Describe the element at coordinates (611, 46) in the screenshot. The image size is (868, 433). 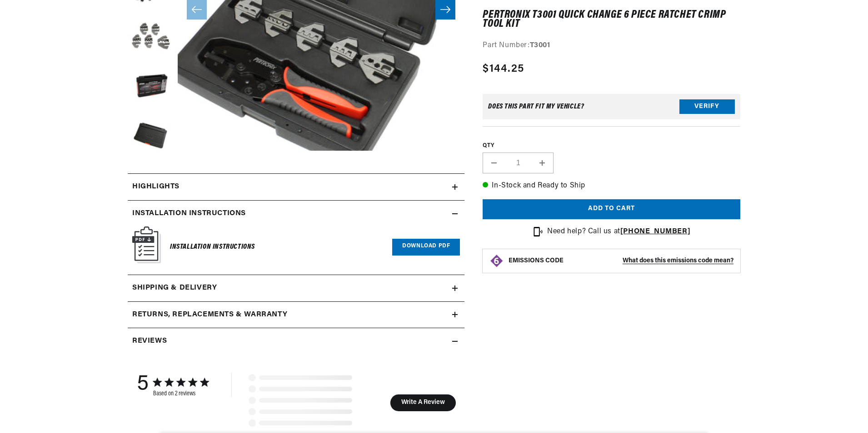
I see `div: Part Number:` at that location.